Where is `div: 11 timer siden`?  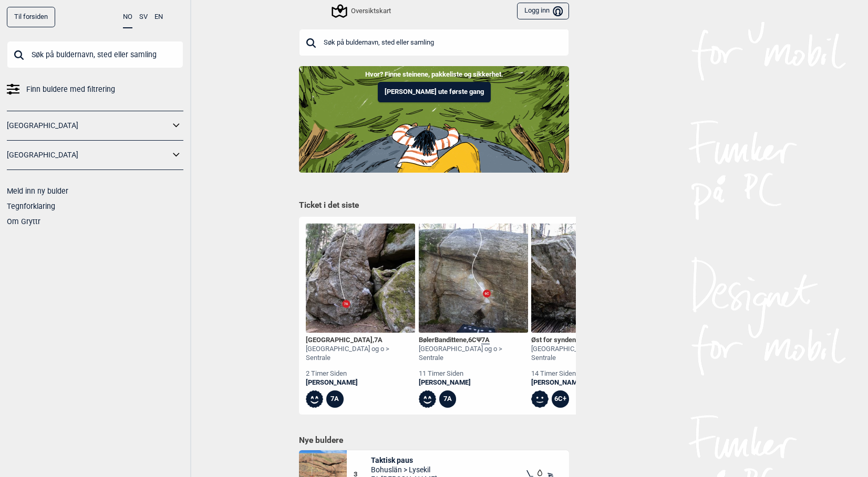 div: 11 timer siden is located at coordinates (473, 374).